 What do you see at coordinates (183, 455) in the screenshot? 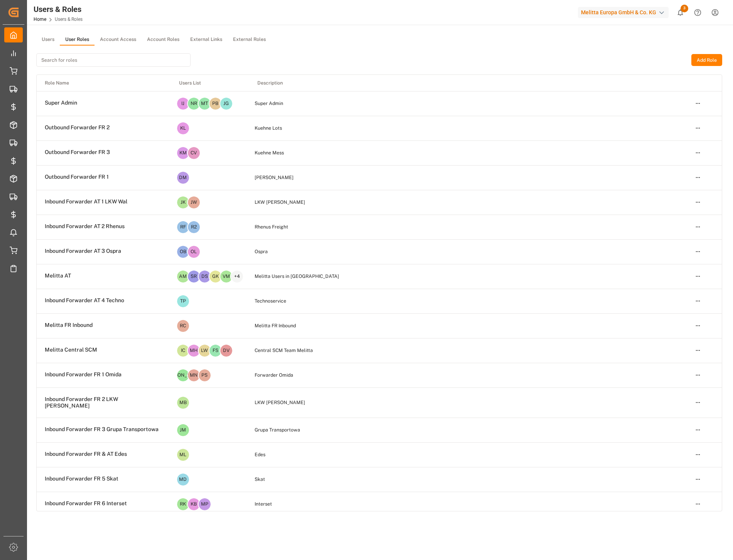
I see `button: ML` at bounding box center [183, 455].